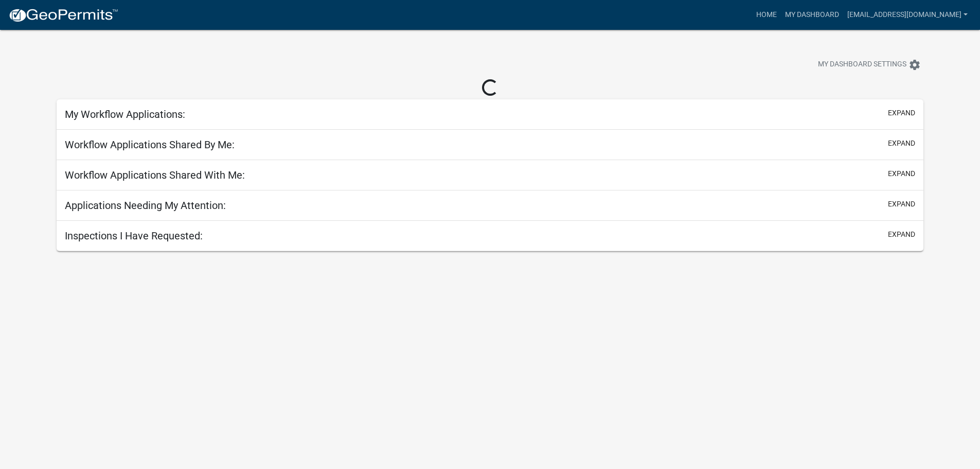  Describe the element at coordinates (863, 65) in the screenshot. I see `span: My Dashboard Settings` at that location.